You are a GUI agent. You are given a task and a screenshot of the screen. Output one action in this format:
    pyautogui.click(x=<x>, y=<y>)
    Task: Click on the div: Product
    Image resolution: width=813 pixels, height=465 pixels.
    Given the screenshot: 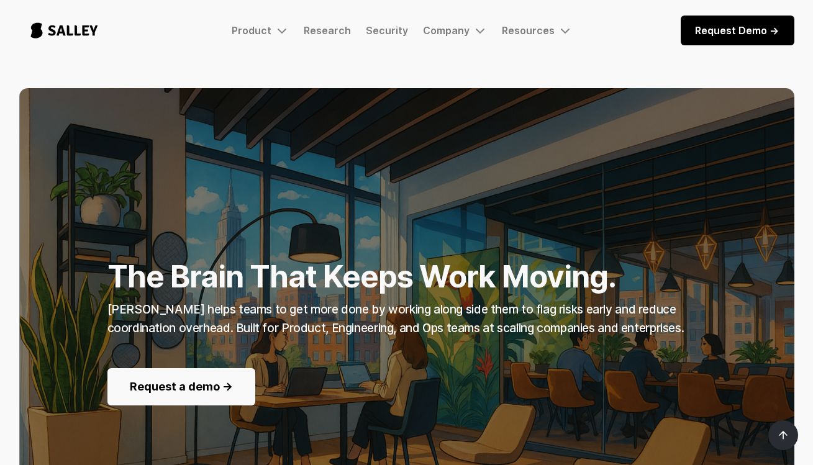 What is the action you would take?
    pyautogui.click(x=252, y=30)
    